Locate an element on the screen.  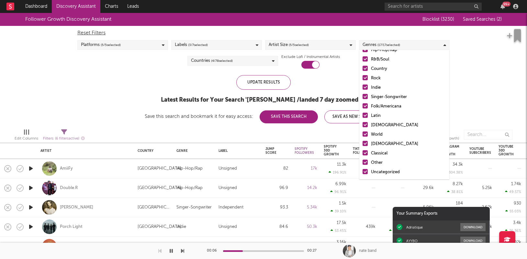
button: 99+ is located at coordinates (503, 6).